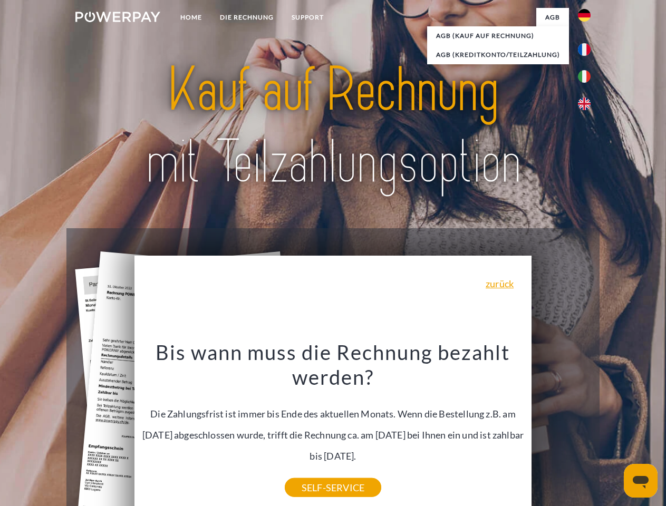 Image resolution: width=666 pixels, height=506 pixels. What do you see at coordinates (584, 50) in the screenshot?
I see `img: fr` at bounding box center [584, 50].